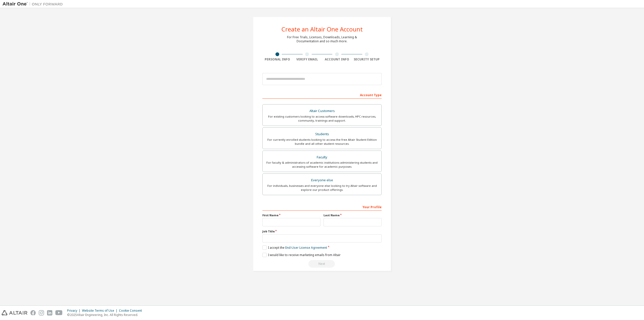  Describe the element at coordinates (322, 111) in the screenshot. I see `div: Altair Customers` at that location.